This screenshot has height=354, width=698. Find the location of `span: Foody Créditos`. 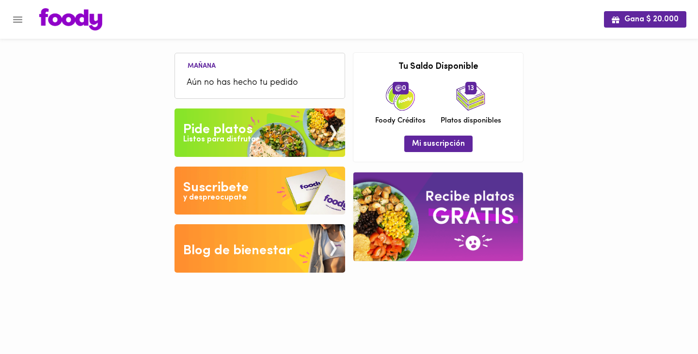

span: Foody Créditos is located at coordinates (400, 121).